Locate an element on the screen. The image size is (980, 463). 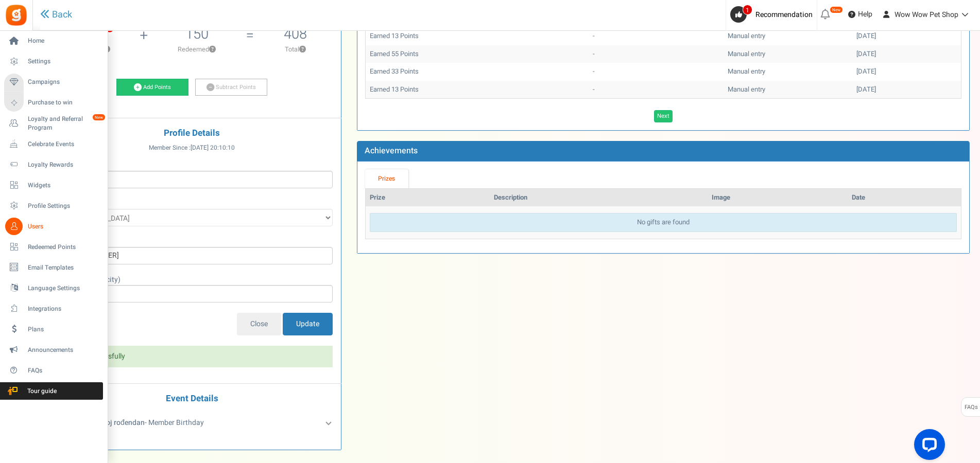
a: Language Settings is located at coordinates (53, 288).